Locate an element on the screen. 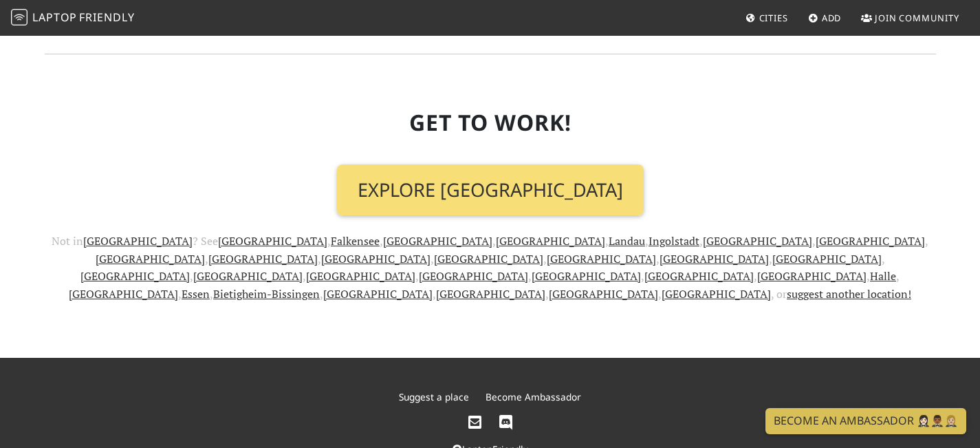 The width and height of the screenshot is (980, 448). a: LaptopFriendly LaptopFriendly is located at coordinates (73, 18).